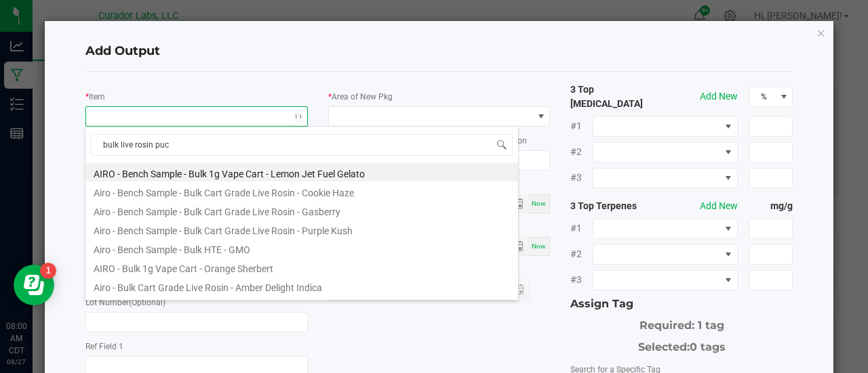 The width and height of the screenshot is (868, 373). What do you see at coordinates (147, 303) in the screenshot?
I see `span: (Optional)` at bounding box center [147, 303].